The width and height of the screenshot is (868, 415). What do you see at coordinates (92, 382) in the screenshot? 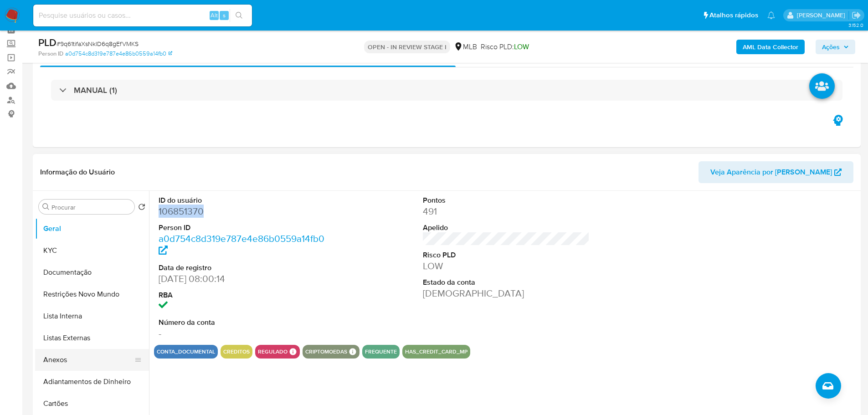
I see `button: Adiantamentos de Dinheiro` at bounding box center [92, 382].